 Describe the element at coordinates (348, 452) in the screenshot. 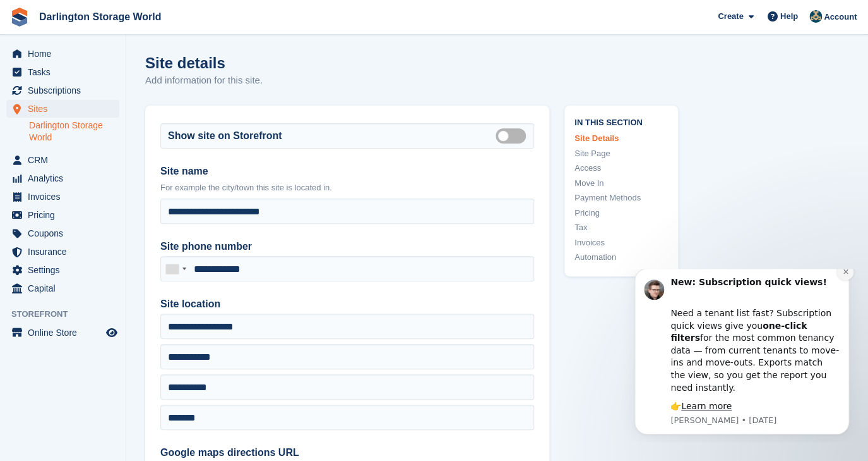

I see `label: Google maps directions URL` at that location.